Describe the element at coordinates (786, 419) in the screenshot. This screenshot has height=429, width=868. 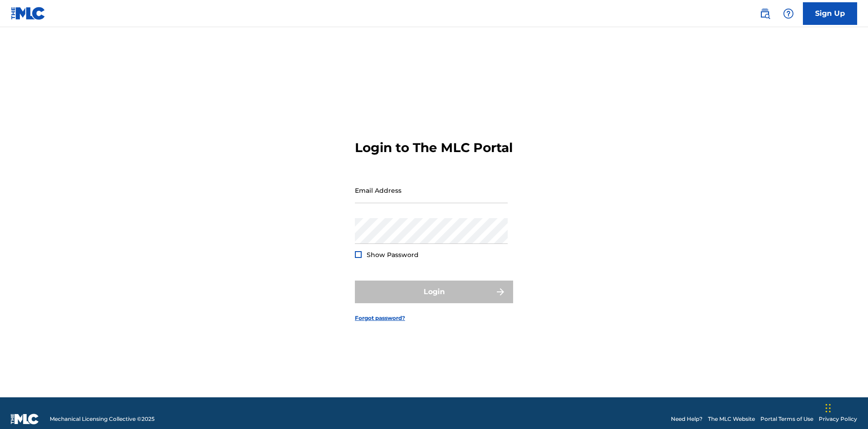
I see `a: Portal Terms of Use` at that location.